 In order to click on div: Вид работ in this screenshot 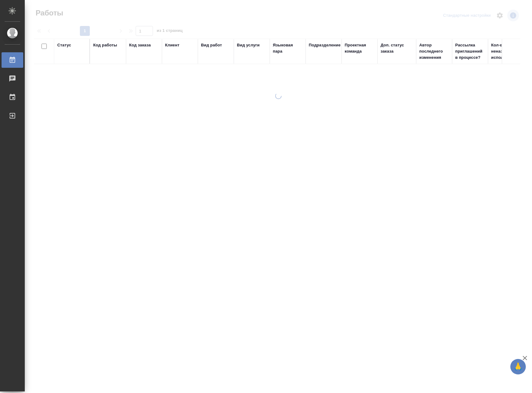, I will do `click(211, 45)`.